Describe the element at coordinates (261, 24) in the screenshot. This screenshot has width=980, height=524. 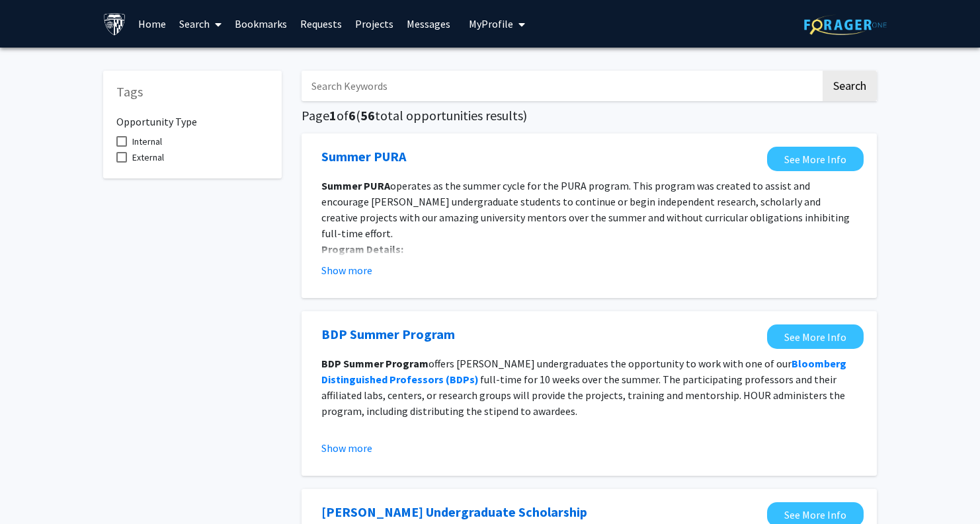
I see `a: Bookmarks` at that location.